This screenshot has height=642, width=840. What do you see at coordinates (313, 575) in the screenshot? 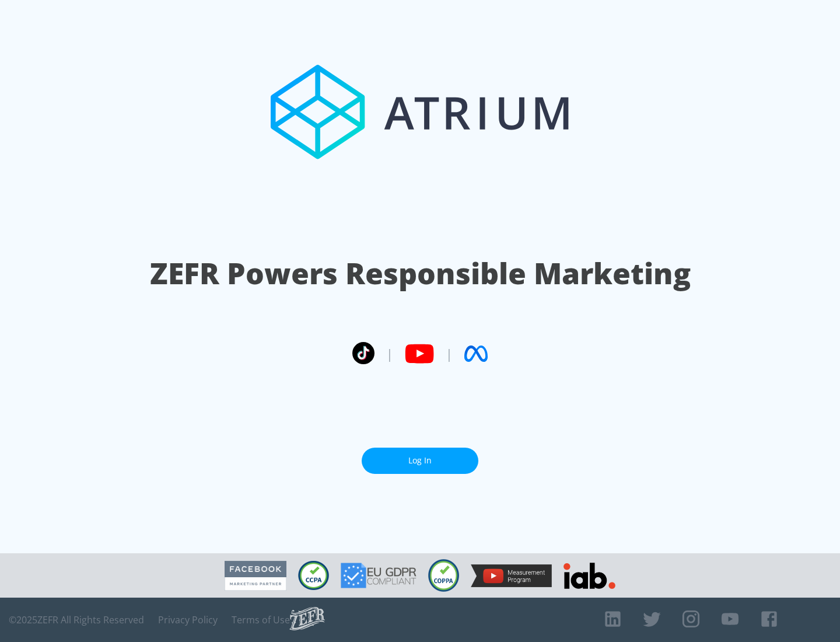
I see `img: CCPA Compliant` at bounding box center [313, 575].